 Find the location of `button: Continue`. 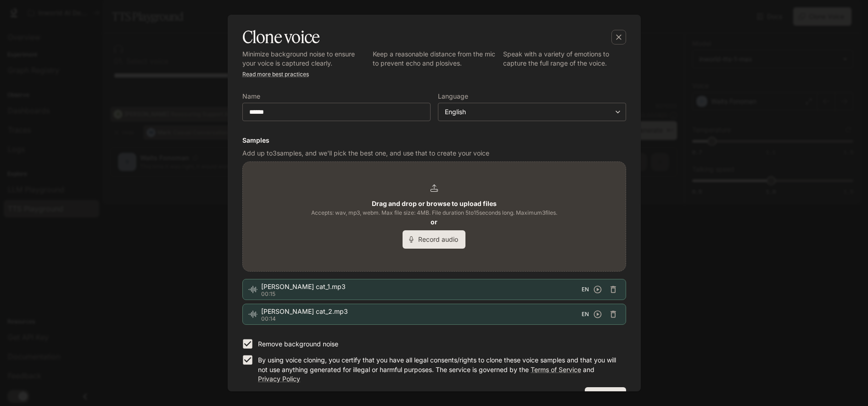

button: Continue is located at coordinates (605, 396).